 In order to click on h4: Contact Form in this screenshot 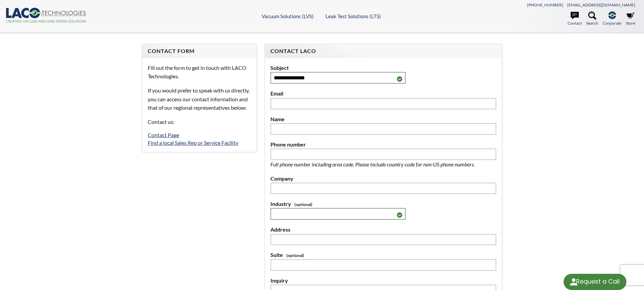, I will do `click(199, 51)`.